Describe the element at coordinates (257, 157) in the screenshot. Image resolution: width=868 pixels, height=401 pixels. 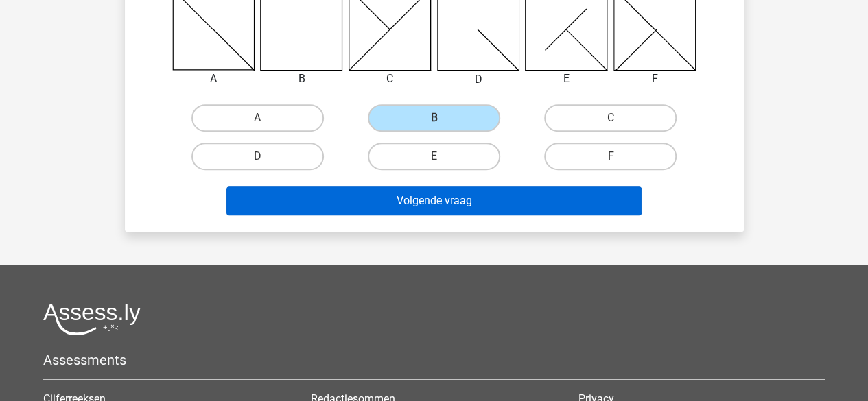
I see `label: D` at that location.